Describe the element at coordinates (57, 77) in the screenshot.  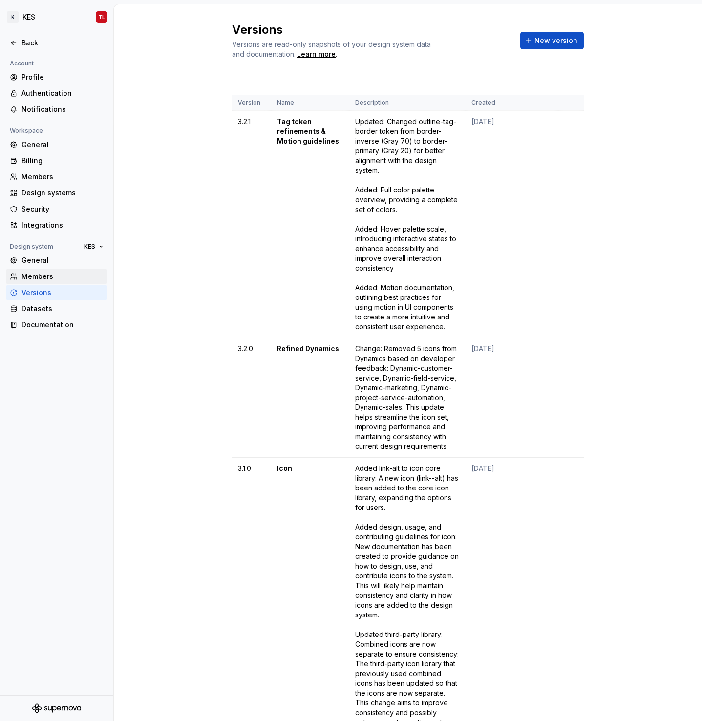
I see `a: Profile` at that location.